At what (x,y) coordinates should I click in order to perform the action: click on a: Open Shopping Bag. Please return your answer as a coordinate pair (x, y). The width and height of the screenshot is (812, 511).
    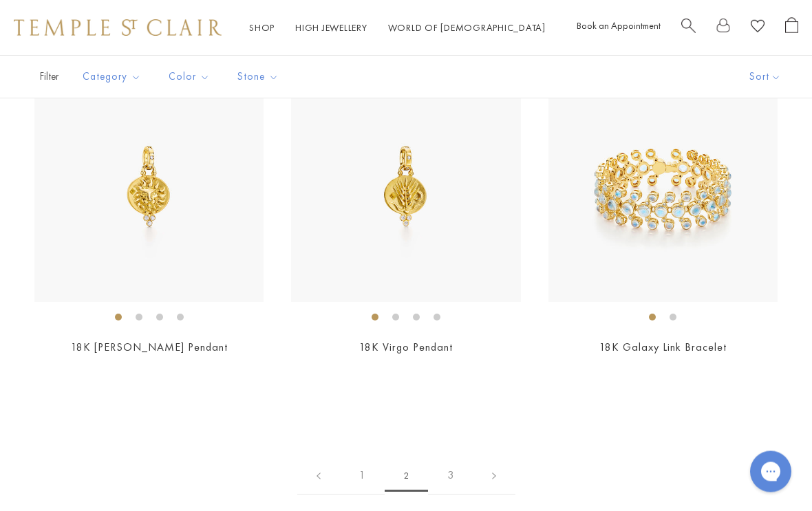
    Looking at the image, I should click on (791, 27).